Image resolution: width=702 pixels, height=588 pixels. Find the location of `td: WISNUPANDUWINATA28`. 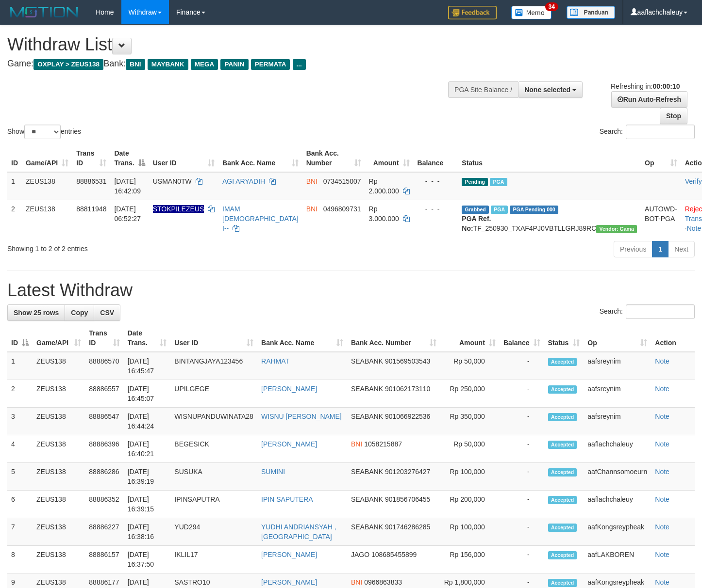

td: WISNUPANDUWINATA28 is located at coordinates (213, 421).